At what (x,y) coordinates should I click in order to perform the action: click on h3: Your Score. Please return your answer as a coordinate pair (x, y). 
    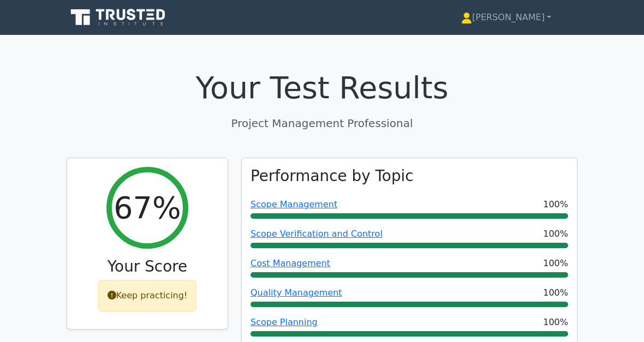
    Looking at the image, I should click on (147, 267).